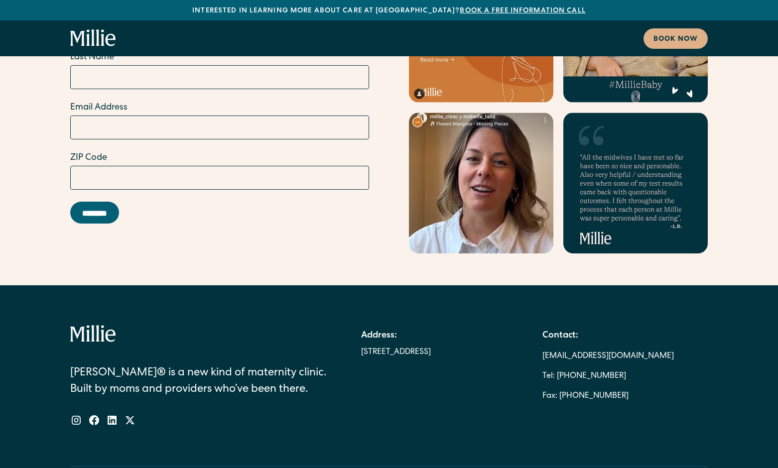  I want to click on a: Book now, so click(675, 38).